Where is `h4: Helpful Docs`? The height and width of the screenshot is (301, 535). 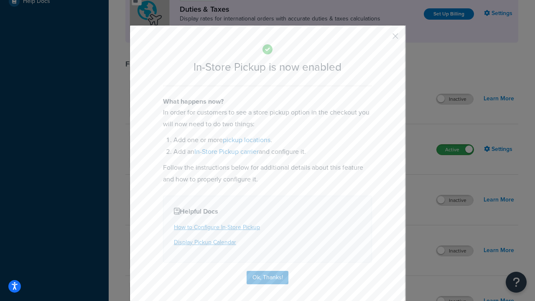 h4: Helpful Docs is located at coordinates (268, 212).